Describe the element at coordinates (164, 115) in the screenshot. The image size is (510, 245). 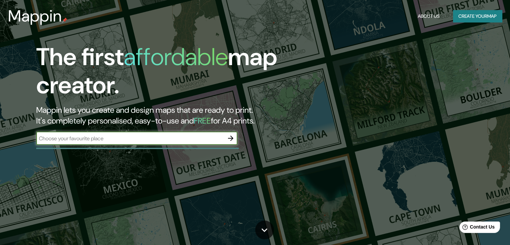
I see `h2: Mappin lets you create and design maps that are ready to print. It's completely personalised, eas...` at that location.